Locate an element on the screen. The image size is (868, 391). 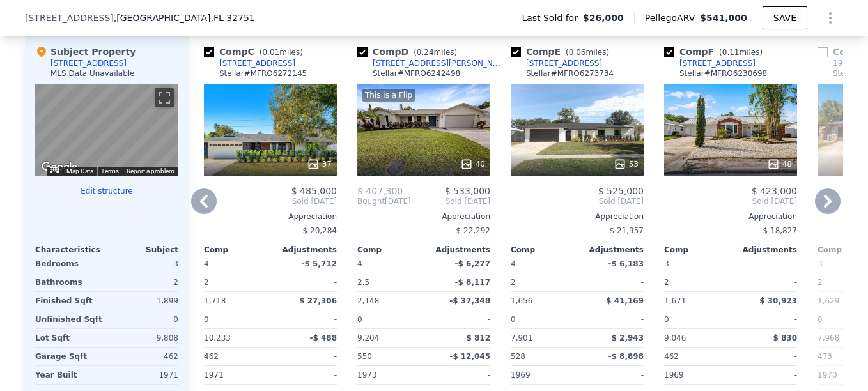
div: Bathrooms is located at coordinates (69, 282).